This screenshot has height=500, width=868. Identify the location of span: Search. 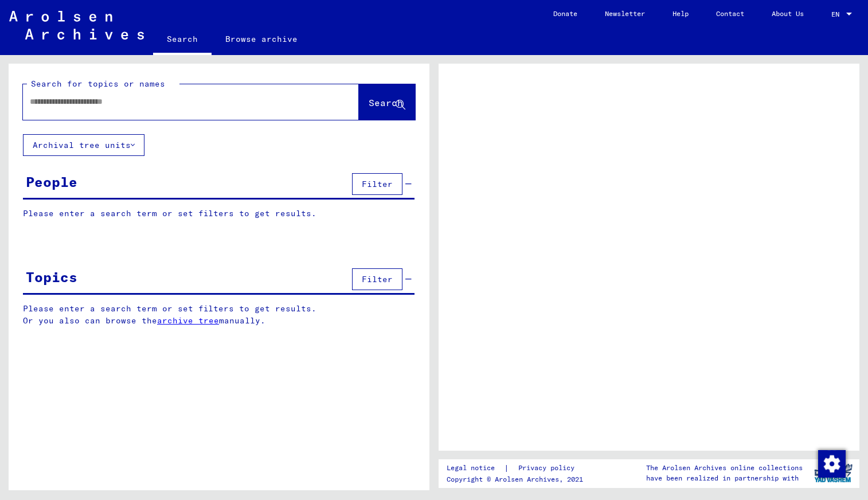
(385, 103).